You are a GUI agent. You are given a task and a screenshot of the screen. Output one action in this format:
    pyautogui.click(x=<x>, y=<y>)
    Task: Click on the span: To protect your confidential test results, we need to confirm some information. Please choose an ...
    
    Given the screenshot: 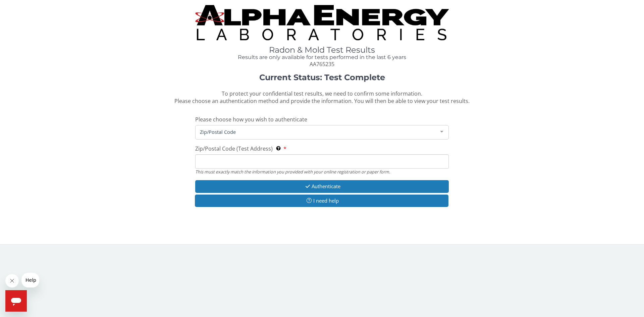 What is the action you would take?
    pyautogui.click(x=322, y=97)
    